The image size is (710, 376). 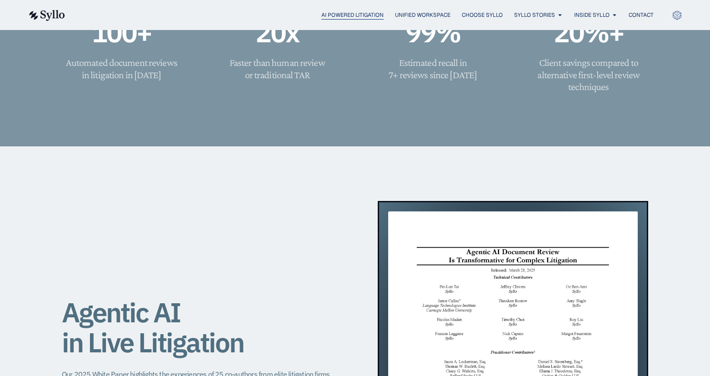 What do you see at coordinates (277, 69) in the screenshot?
I see `h5: Faster than human review or traditional TAR` at bounding box center [277, 69].